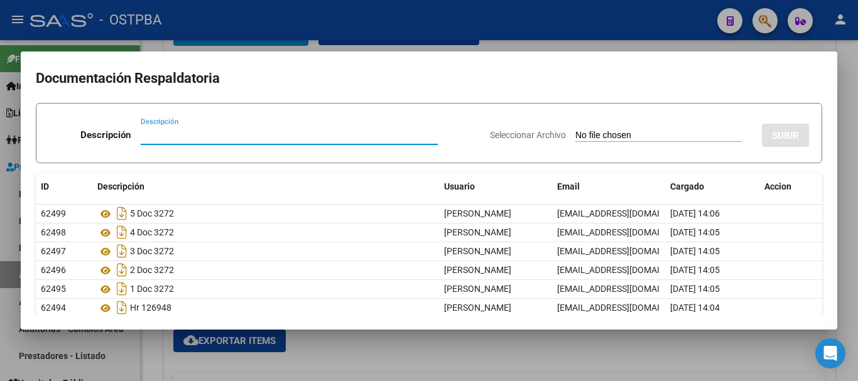  I want to click on h2: Documentación Respaldatoria, so click(429, 79).